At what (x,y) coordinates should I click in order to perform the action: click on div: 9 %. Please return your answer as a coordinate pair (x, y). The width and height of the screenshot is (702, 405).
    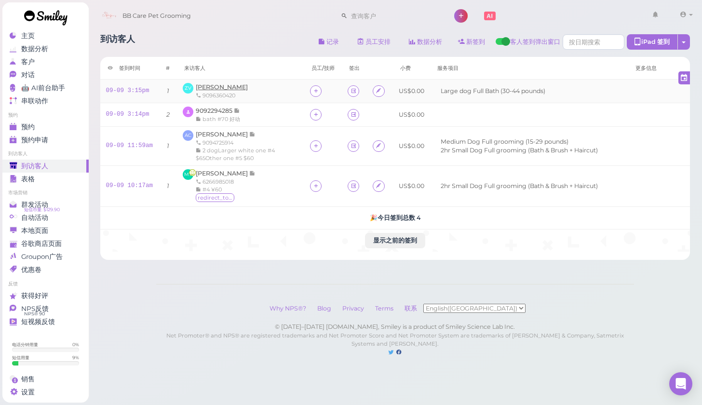
    Looking at the image, I should click on (76, 357).